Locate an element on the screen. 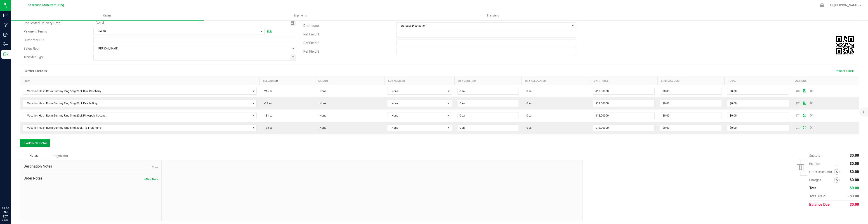  span: Balance Due is located at coordinates (819, 205).